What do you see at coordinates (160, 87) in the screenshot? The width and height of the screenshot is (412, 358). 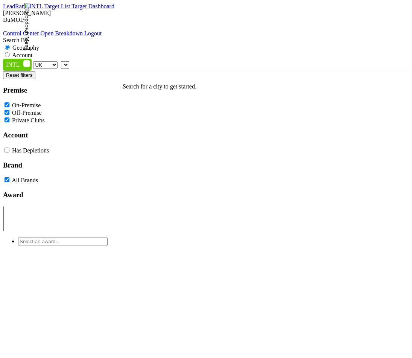 I see `p: Search for a city to get started.` at bounding box center [160, 87].